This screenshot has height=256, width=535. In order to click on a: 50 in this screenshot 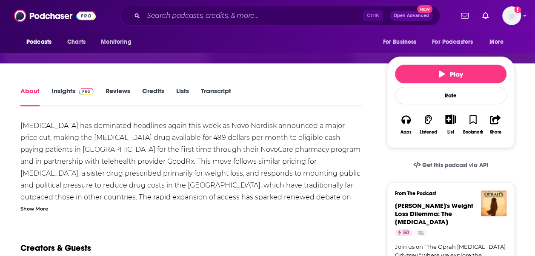, I will do `click(403, 233)`.